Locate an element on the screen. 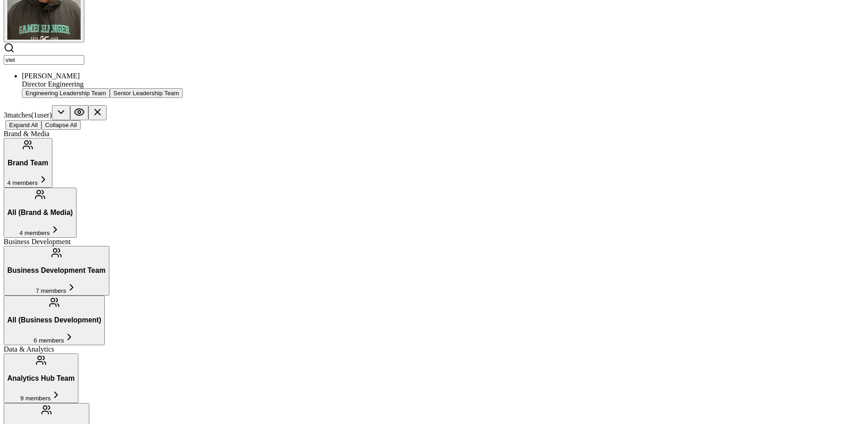 The height and width of the screenshot is (424, 868). span: Brand & Media is located at coordinates (26, 133).